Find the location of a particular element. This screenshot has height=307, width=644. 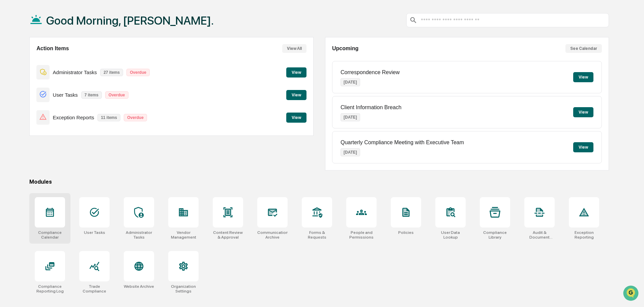

a: See Calendar is located at coordinates (583, 48).